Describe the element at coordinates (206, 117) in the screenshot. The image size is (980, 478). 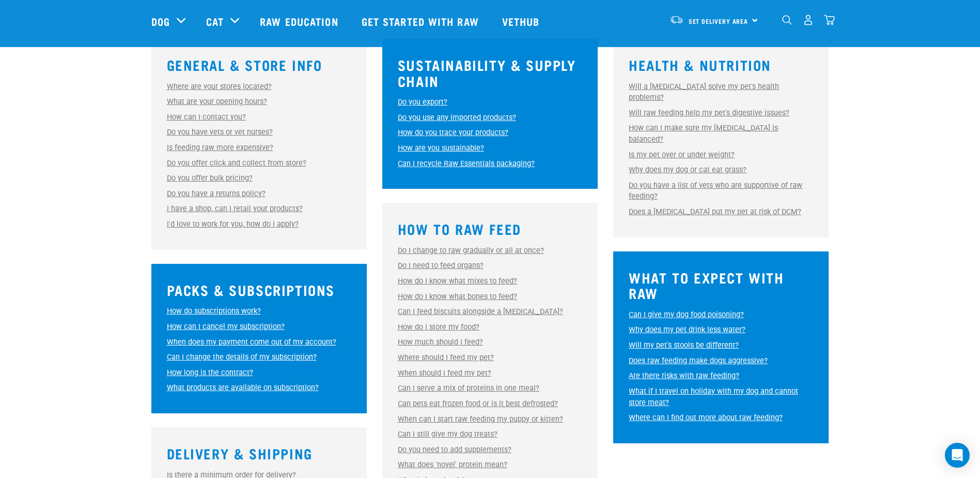
I see `a: How can I contact you?` at that location.